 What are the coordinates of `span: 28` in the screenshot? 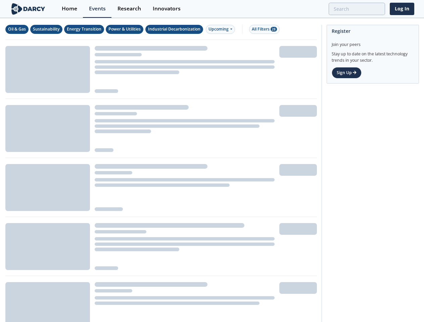 It's located at (274, 29).